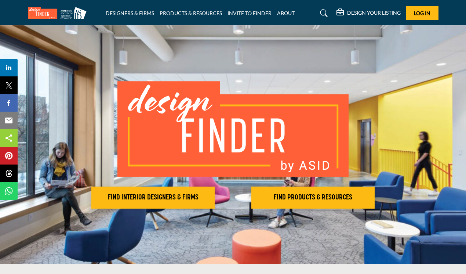 This screenshot has width=466, height=274. What do you see at coordinates (422, 13) in the screenshot?
I see `span: Log In` at bounding box center [422, 13].